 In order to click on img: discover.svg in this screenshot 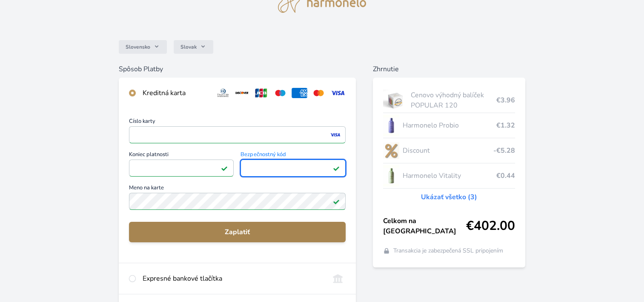, I will do `click(242, 93)`.